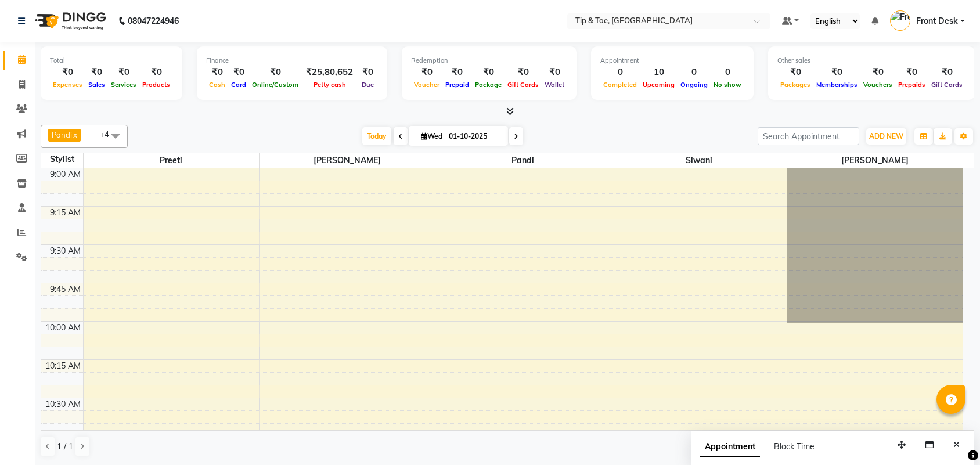  I want to click on div: 10:00 AM, so click(62, 328).